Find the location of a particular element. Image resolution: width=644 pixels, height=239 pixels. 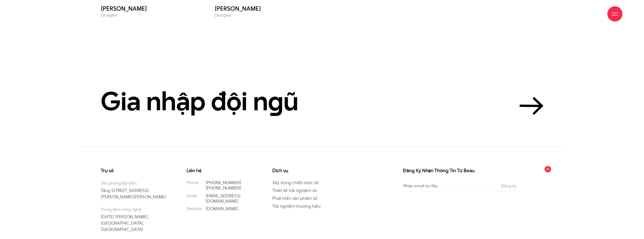

h2: Gia nhập đội n ũ is located at coordinates (199, 101).